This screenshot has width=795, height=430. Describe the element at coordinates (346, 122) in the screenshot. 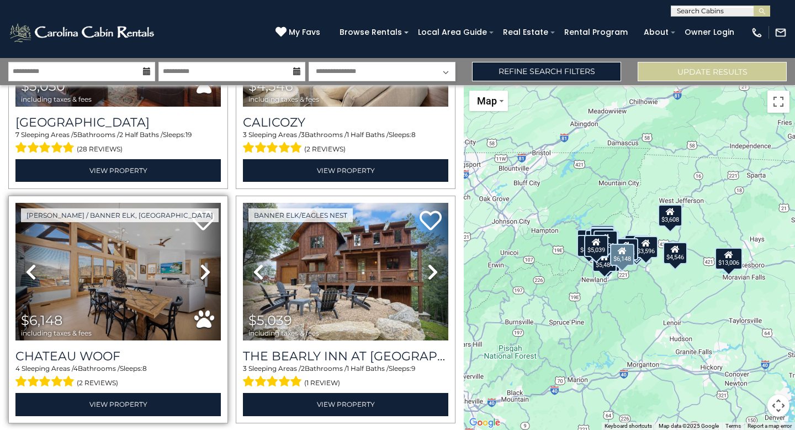

I see `h3: Calicozy` at that location.